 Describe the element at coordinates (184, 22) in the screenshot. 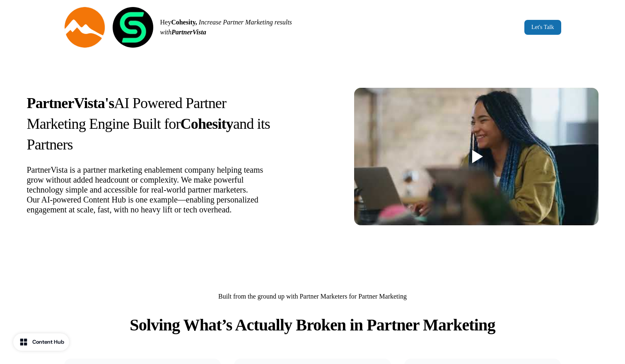

I see `strong: Cohesity,` at that location.